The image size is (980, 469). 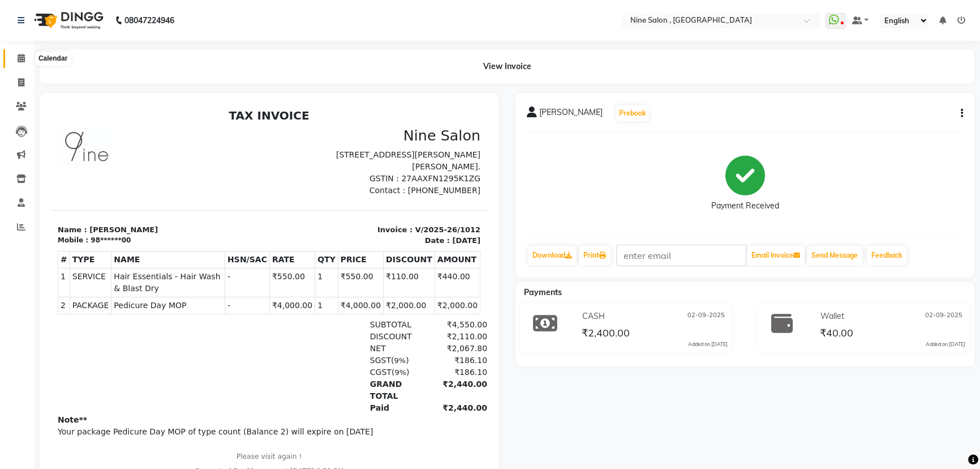 What do you see at coordinates (343, 232) in the screenshot?
I see `div: DISCOUNT` at bounding box center [343, 232].